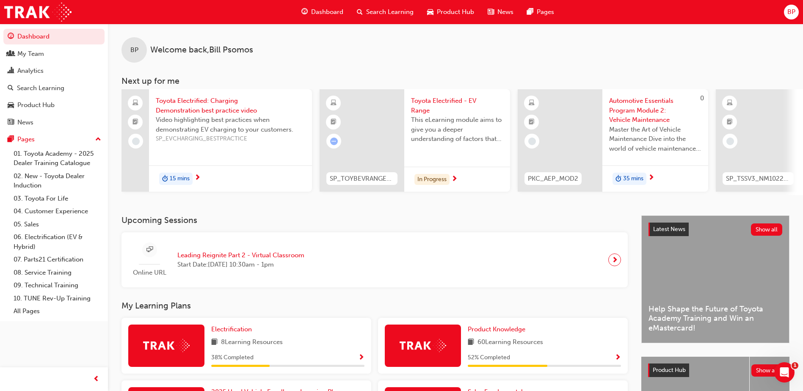 This screenshot has height=391, width=803. Describe the element at coordinates (11, 71) in the screenshot. I see `span: chart-icon` at that location.